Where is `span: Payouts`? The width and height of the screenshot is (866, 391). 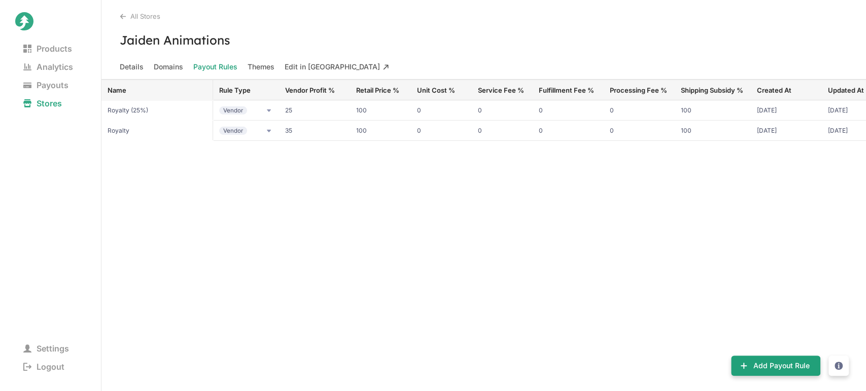
span: Payouts is located at coordinates (46, 85).